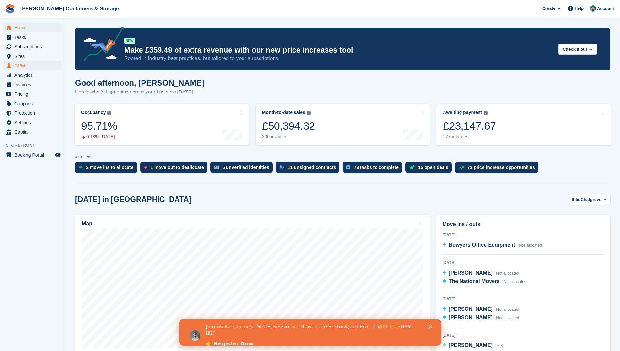 This screenshot has width=620, height=351. Describe the element at coordinates (34, 37) in the screenshot. I see `span: Tasks` at that location.